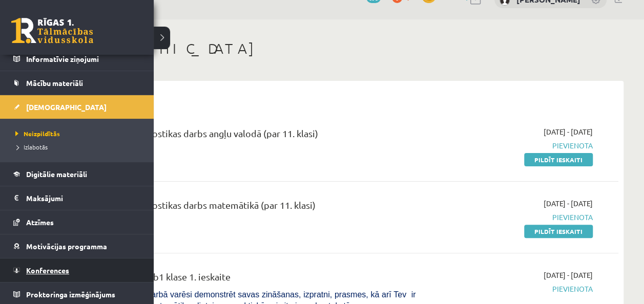 This screenshot has height=304, width=644. What do you see at coordinates (67, 246) in the screenshot?
I see `span: Motivācijas programma` at bounding box center [67, 246].